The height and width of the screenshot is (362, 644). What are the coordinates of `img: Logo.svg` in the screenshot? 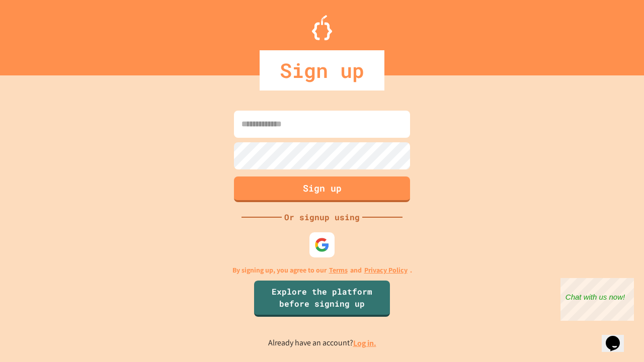 It's located at (322, 27).